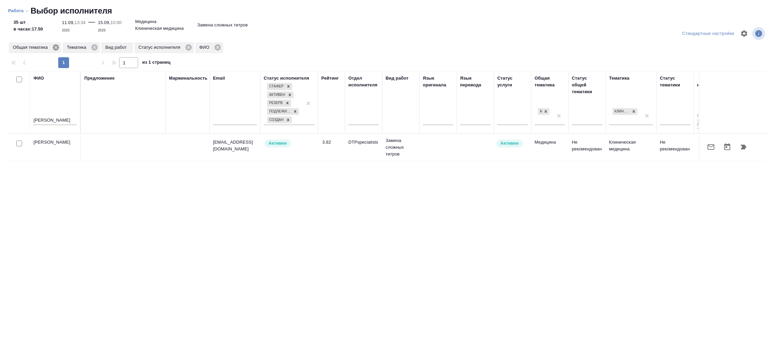 This screenshot has height=353, width=780. Describe the element at coordinates (205, 47) in the screenshot. I see `p: ФИО` at that location.